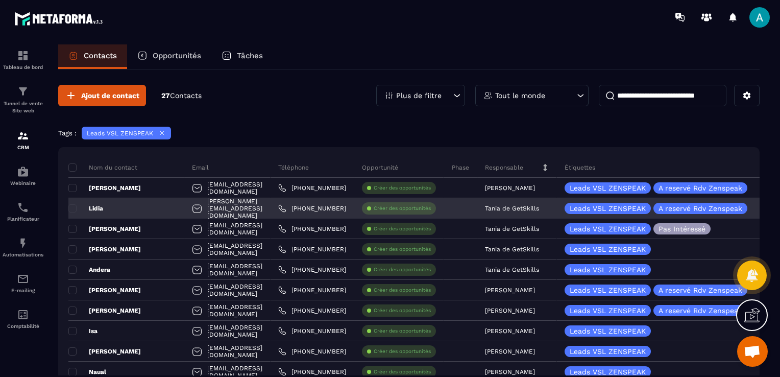  I want to click on p: Tableau de bord, so click(23, 67).